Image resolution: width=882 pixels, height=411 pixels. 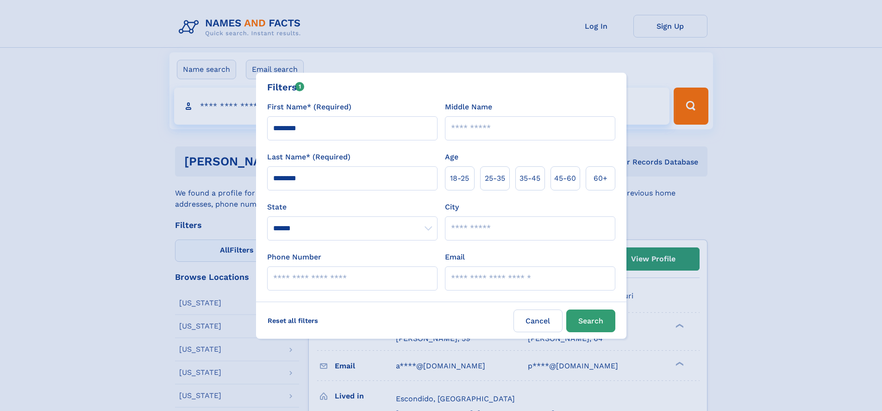 I want to click on span: 25‑35, so click(x=495, y=178).